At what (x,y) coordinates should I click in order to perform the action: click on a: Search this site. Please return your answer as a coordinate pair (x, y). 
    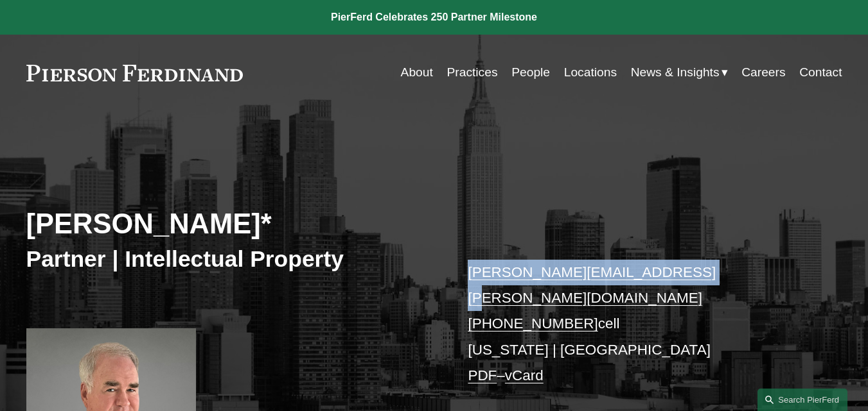
    Looking at the image, I should click on (803, 400).